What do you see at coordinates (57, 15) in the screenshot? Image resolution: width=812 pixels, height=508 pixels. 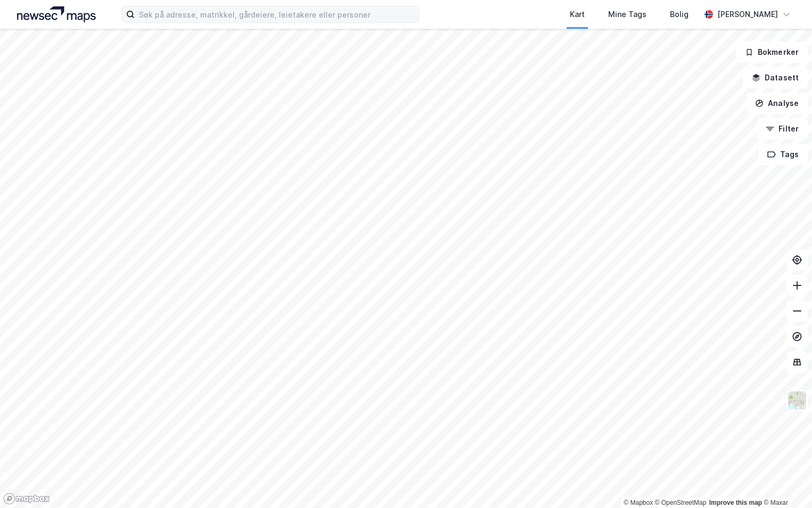 I see `img: logo.a4113a55bc3d86da70a041830d287a7e.svg` at bounding box center [57, 15].